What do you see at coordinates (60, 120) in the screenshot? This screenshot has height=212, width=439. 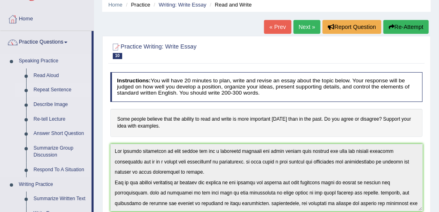 I see `a: Re-tell Lecture` at bounding box center [60, 120].